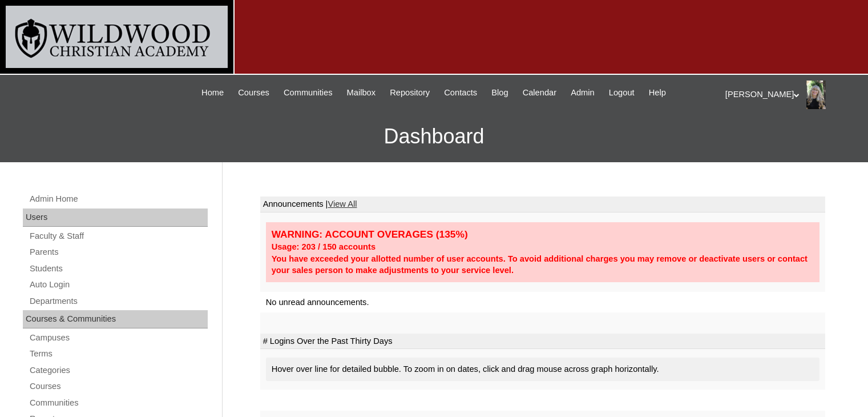 This screenshot has width=868, height=417. What do you see at coordinates (543, 341) in the screenshot?
I see `td: # Logins Over the Past Thirty Days` at bounding box center [543, 341].